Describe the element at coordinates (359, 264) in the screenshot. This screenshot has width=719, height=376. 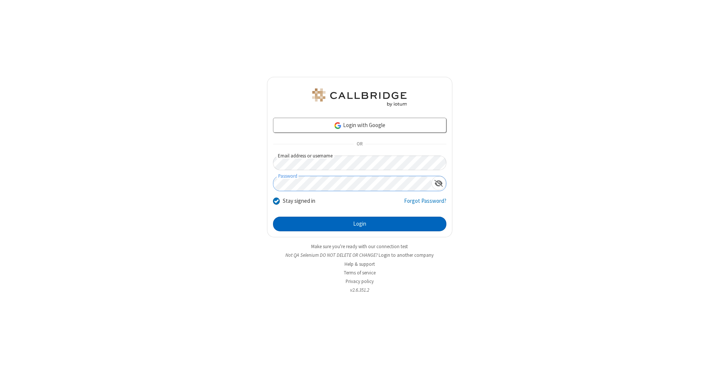
I see `a: Help & support` at that location.